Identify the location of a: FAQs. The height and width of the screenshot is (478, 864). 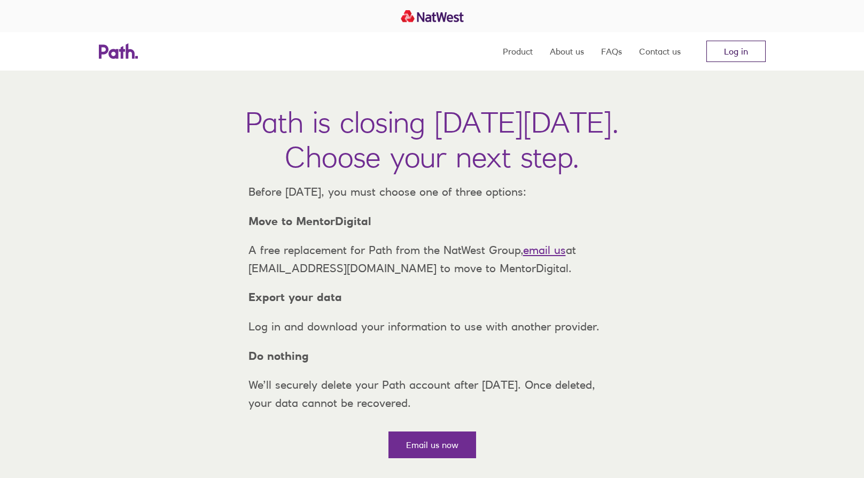
(611, 51).